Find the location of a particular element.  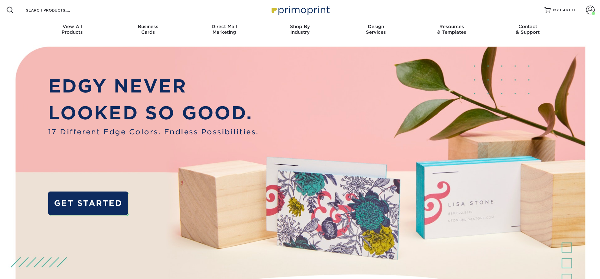

div: Cards is located at coordinates (148, 29).